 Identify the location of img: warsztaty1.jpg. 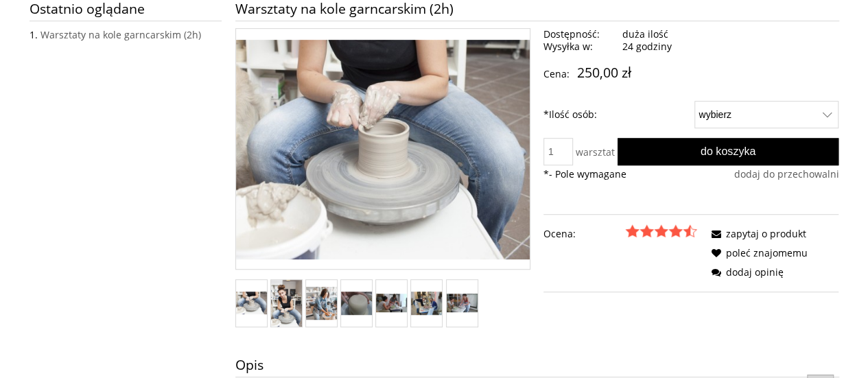
(356, 303).